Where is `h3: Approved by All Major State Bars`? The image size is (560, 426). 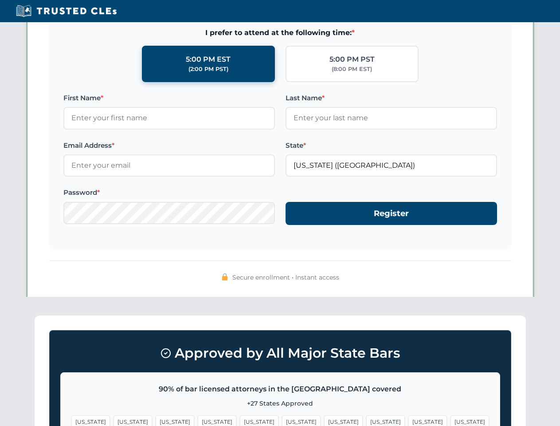 h3: Approved by All Major State Bars is located at coordinates (280, 353).